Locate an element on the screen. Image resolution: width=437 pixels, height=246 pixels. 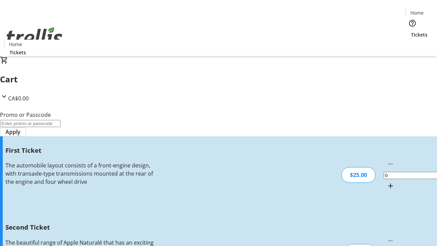
h3: Second Ticket is located at coordinates (80, 227).